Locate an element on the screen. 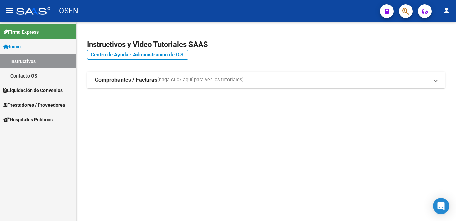  div: Open Intercom Messenger is located at coordinates (441, 206).